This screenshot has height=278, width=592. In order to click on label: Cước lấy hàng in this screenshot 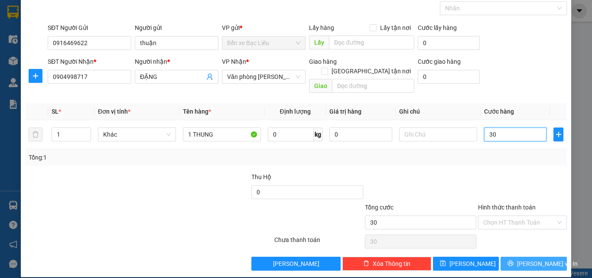, I will do `click(437, 28)`.